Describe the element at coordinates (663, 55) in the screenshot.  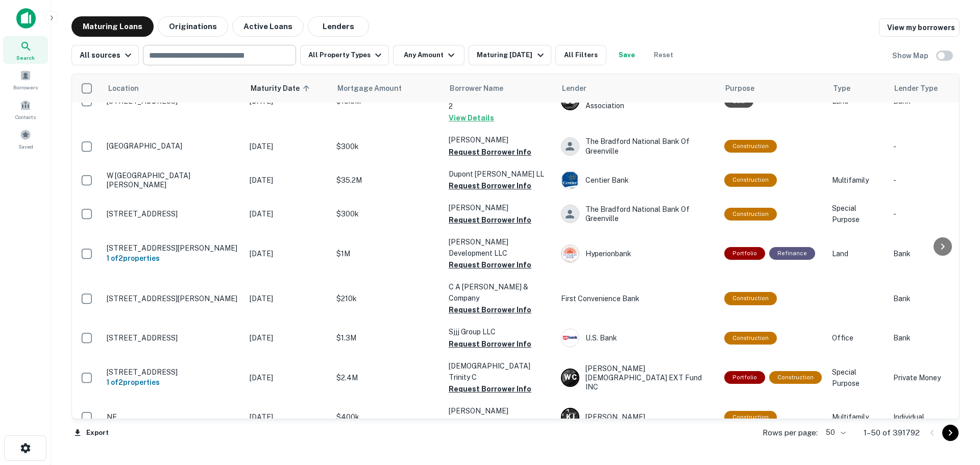
I see `button: Reset` at that location.